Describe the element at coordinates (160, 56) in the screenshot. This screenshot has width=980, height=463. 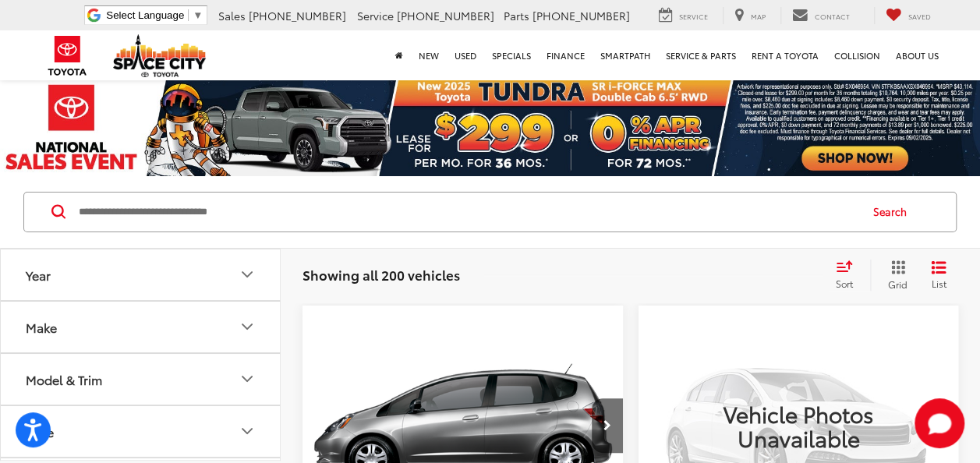
I see `img: Space City Toyota` at that location.